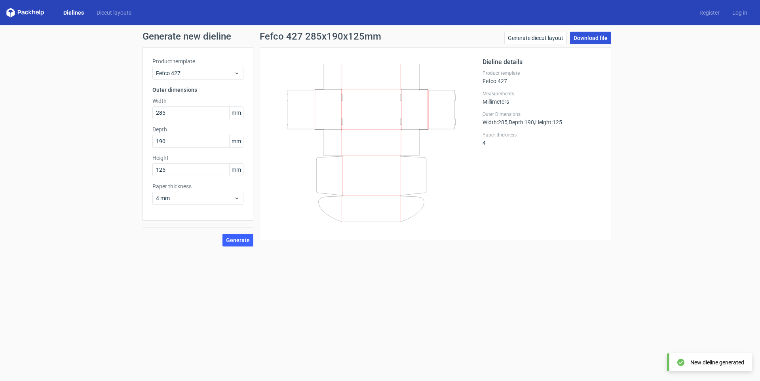 The height and width of the screenshot is (381, 760). Describe the element at coordinates (195, 198) in the screenshot. I see `span: 4 mm` at that location.